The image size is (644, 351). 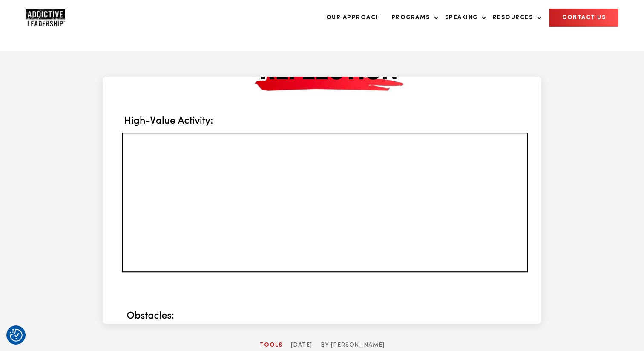 I want to click on span: Tools, so click(x=271, y=345).